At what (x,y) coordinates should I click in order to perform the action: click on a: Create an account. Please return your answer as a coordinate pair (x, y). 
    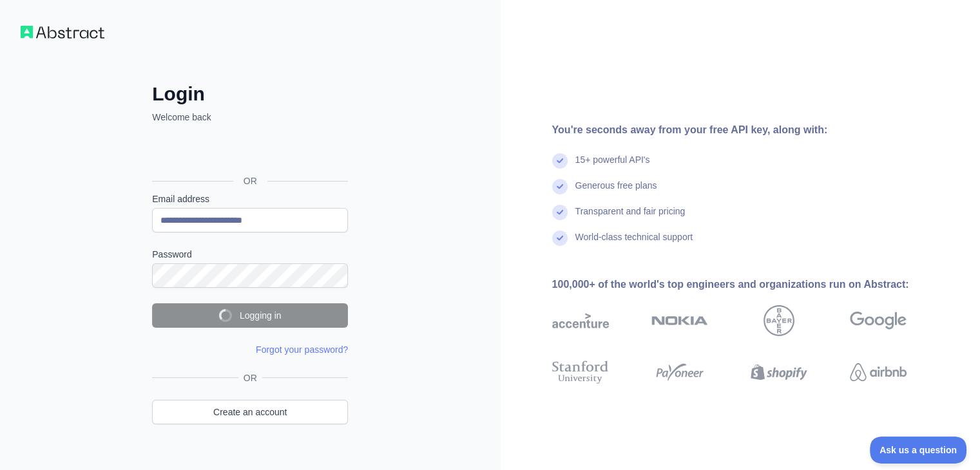
    Looking at the image, I should click on (250, 413).